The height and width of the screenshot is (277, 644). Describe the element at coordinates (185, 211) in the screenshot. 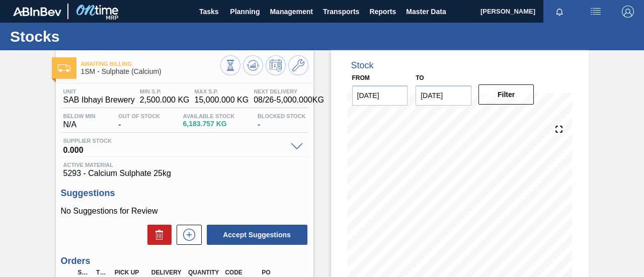

I see `p: No Suggestions for Review` at that location.